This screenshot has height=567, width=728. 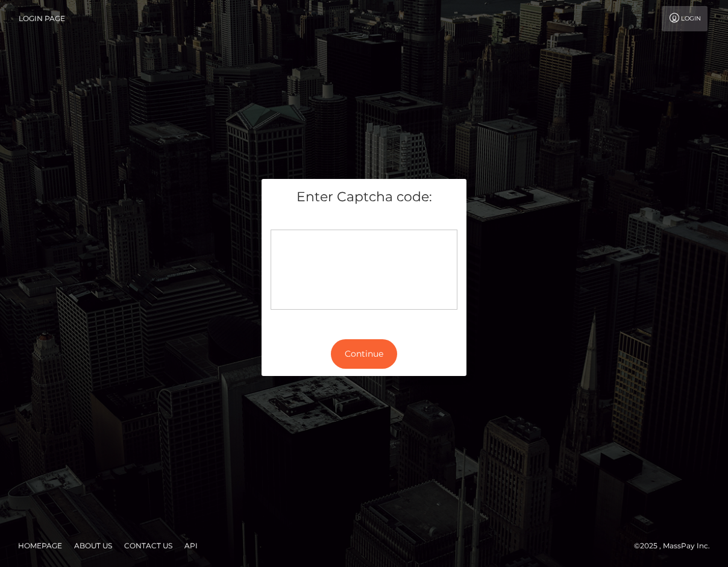 I want to click on h5: Enter Captcha code:, so click(x=364, y=197).